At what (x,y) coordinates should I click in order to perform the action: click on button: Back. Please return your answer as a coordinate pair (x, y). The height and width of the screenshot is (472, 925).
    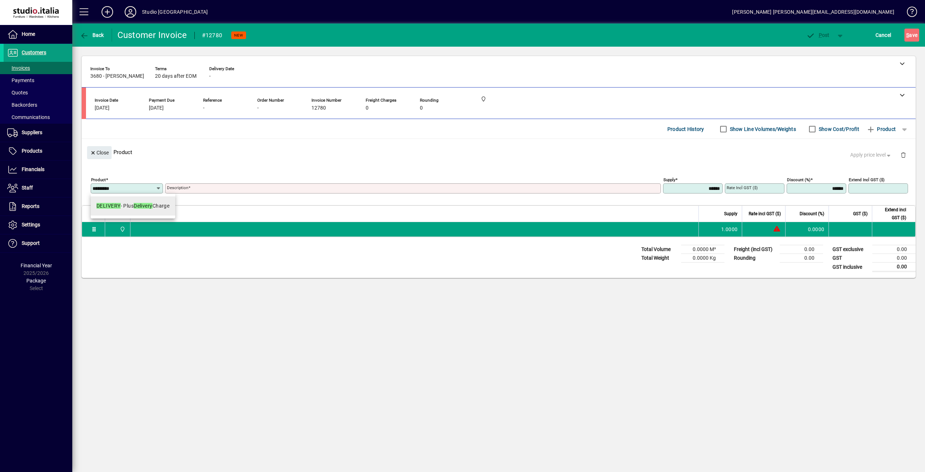
    Looking at the image, I should click on (92, 35).